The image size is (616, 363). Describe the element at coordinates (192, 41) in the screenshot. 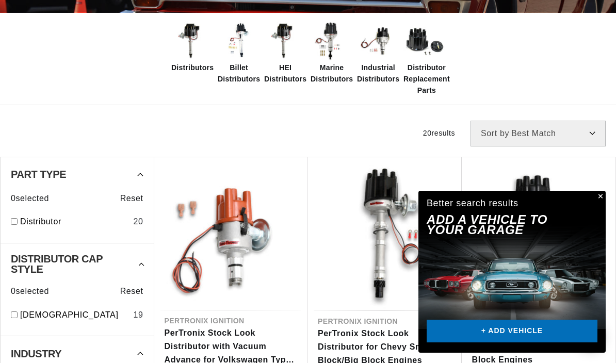

I see `img: Distributors` at that location.